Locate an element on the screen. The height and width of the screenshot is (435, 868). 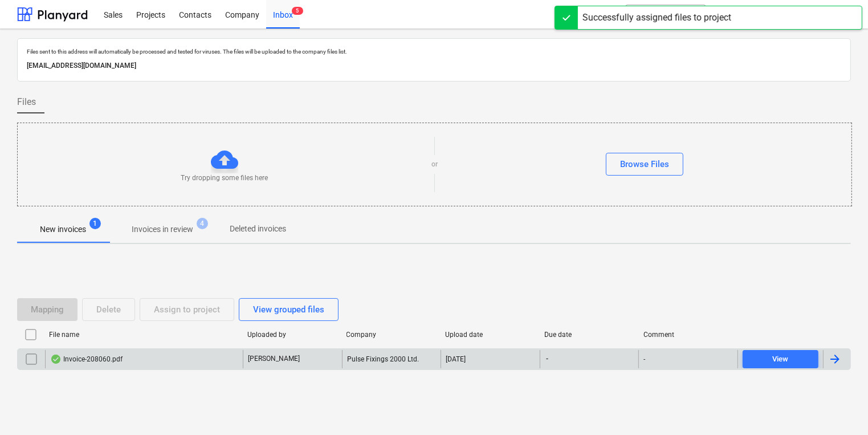
div: Company is located at coordinates (391, 335).